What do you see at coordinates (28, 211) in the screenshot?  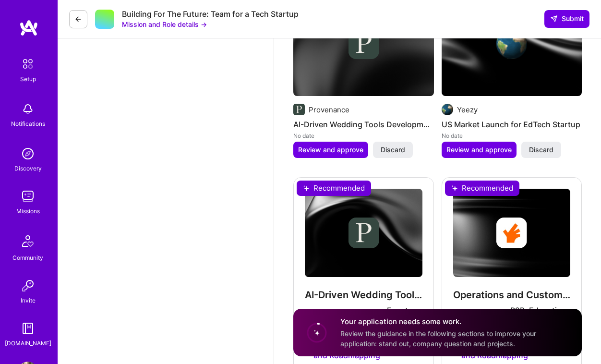 I see `div: Missions` at bounding box center [28, 211].